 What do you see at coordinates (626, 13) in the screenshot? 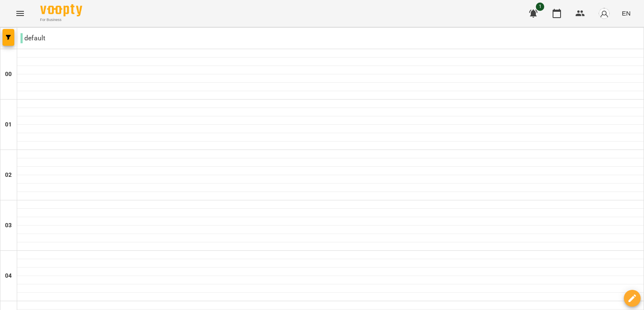
I see `button: EN` at bounding box center [626, 13].